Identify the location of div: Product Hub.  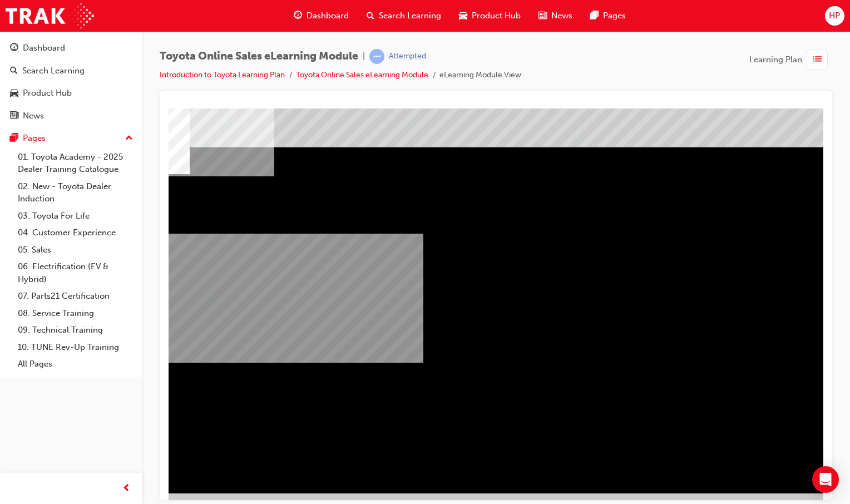
(47, 93).